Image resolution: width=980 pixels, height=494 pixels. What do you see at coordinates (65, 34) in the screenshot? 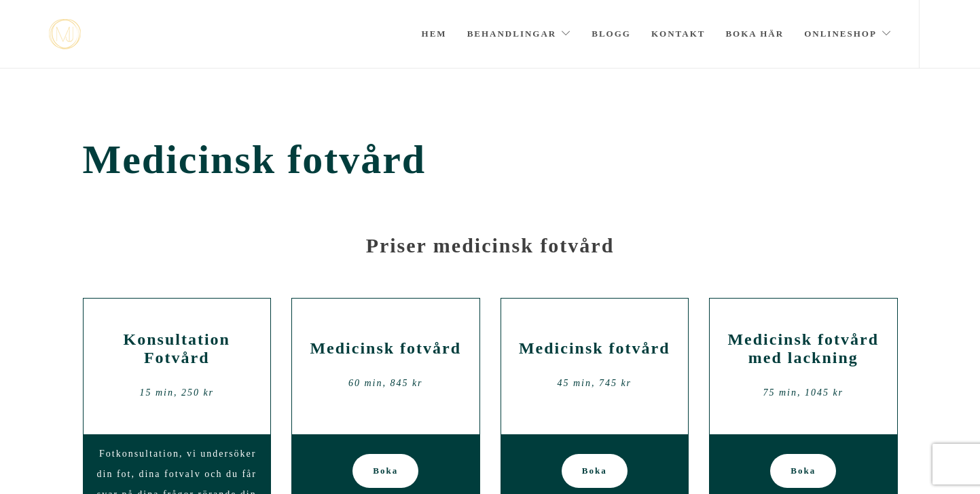
I see `img: mjstudio` at bounding box center [65, 34].